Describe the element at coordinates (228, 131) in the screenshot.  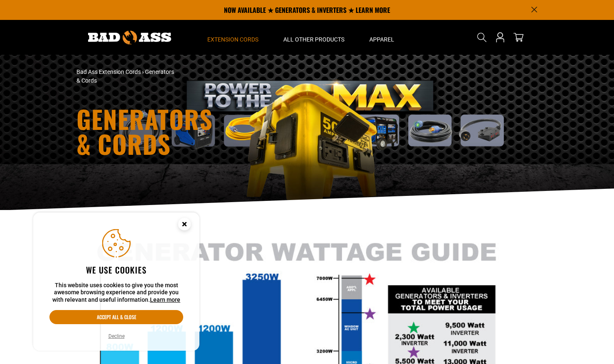
I see `h1: Generators & Cords` at that location.